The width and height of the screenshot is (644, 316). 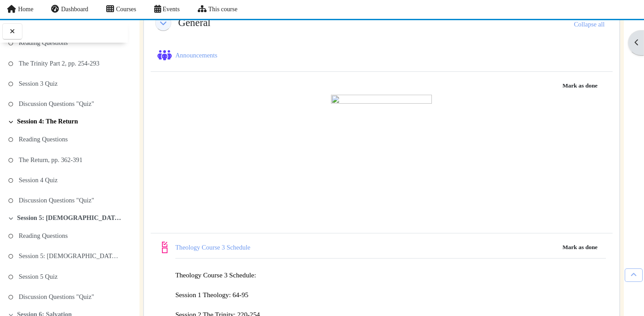 I want to click on span: Events, so click(x=171, y=9).